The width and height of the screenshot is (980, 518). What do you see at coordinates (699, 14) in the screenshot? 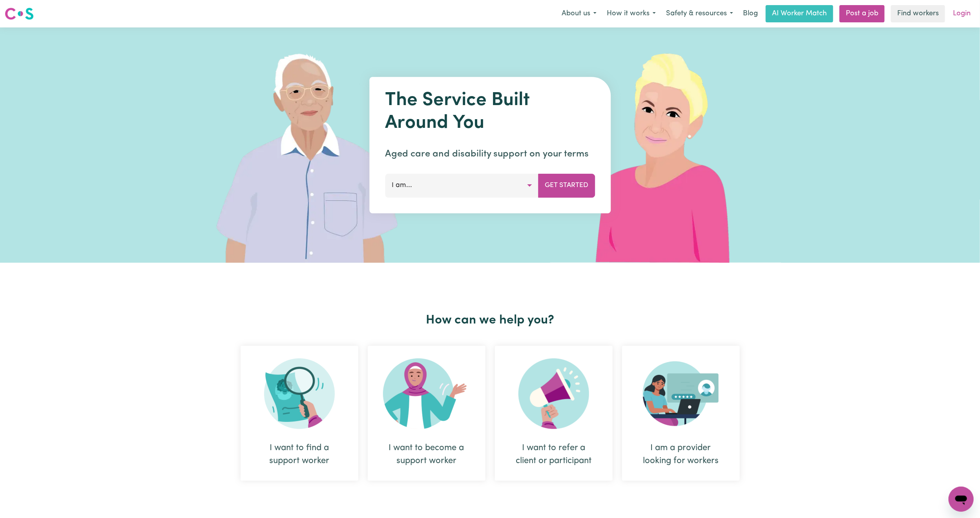
I see `button: Safety & resources` at bounding box center [699, 14].